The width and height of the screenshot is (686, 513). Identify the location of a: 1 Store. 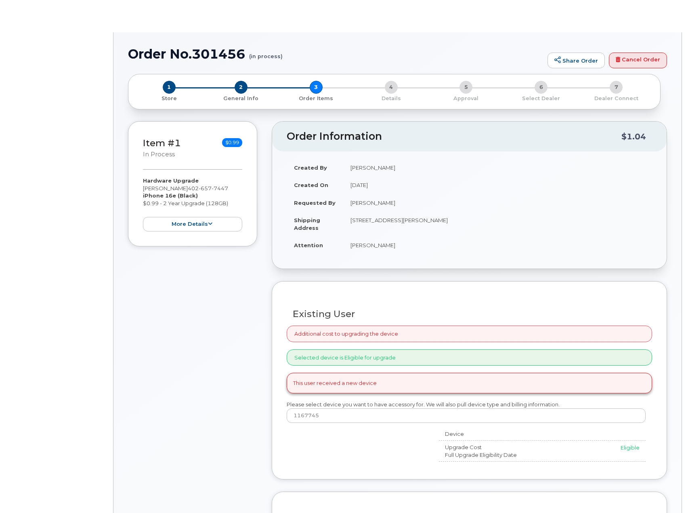
(169, 98).